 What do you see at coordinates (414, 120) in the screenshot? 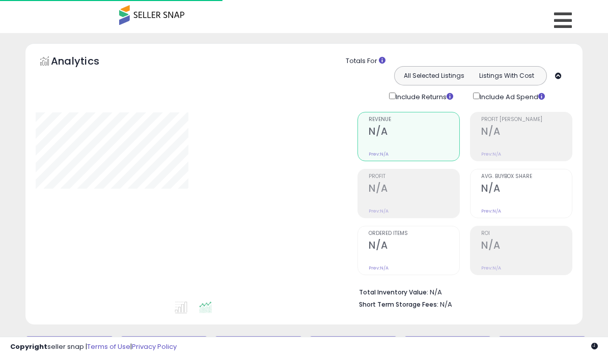
I see `span: Revenue` at bounding box center [414, 120].